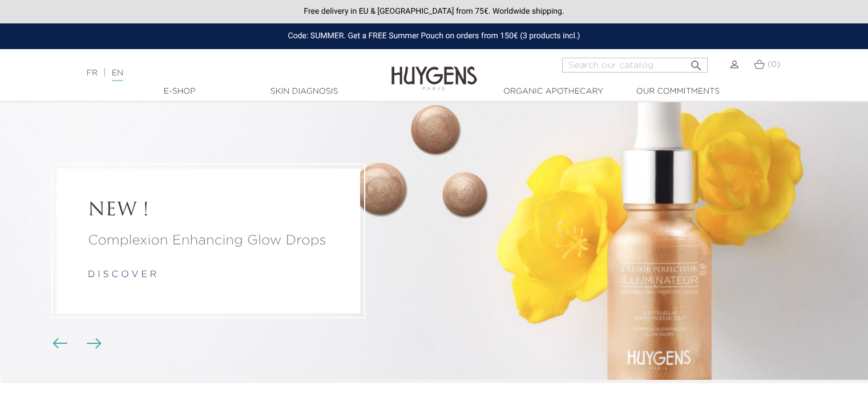 This screenshot has width=868, height=397. Describe the element at coordinates (208, 211) in the screenshot. I see `h2: NEW !` at that location.